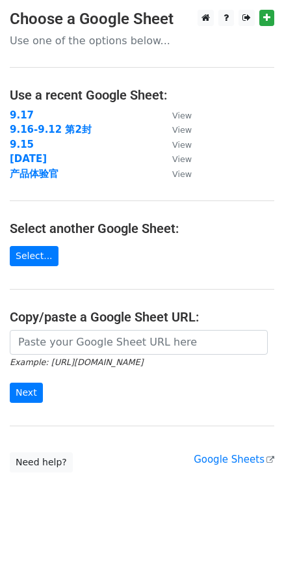 The image size is (284, 561). Describe the element at coordinates (142, 19) in the screenshot. I see `h3: Choose a Google Sheet` at that location.